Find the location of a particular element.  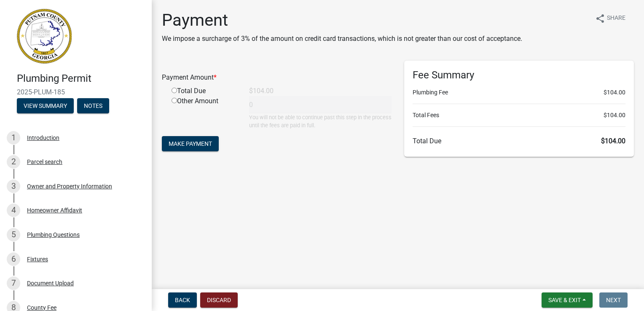

div: Parcel search is located at coordinates (45, 162).